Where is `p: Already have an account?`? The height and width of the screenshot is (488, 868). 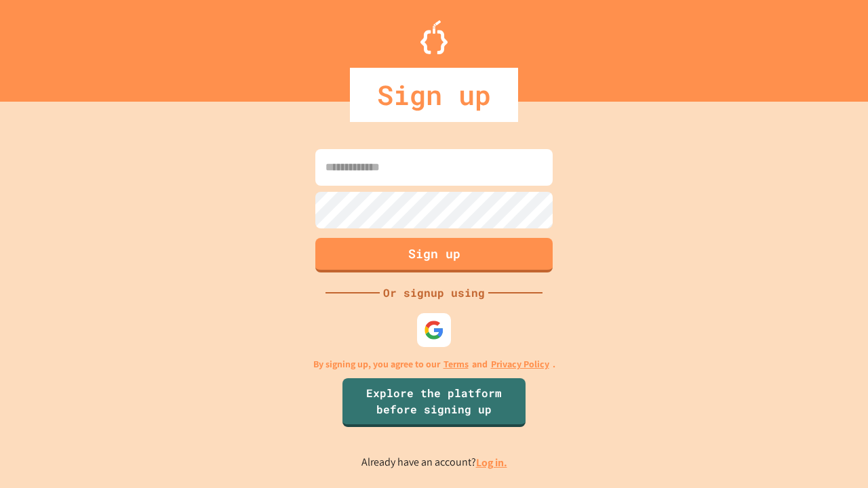
p: Already have an account? is located at coordinates (434, 462).